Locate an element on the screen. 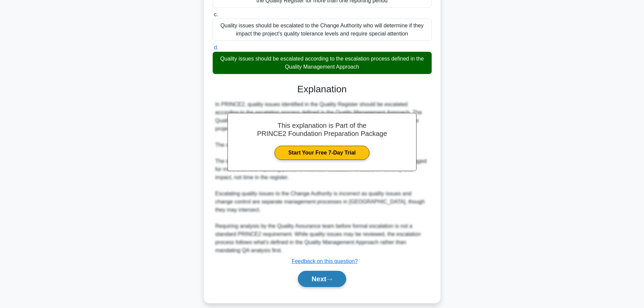 The height and width of the screenshot is (308, 644). button: Next is located at coordinates (322, 279).